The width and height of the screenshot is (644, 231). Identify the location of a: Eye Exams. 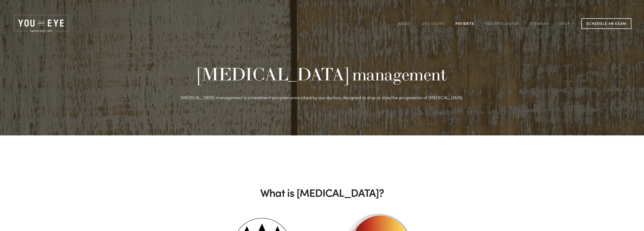
(434, 23).